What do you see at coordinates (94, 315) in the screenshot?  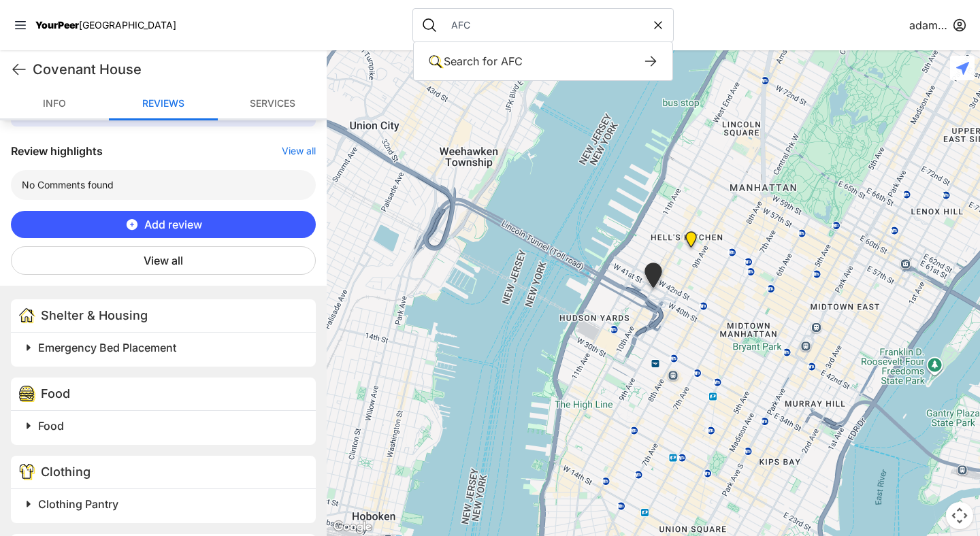 I see `span: Shelter & Housing` at bounding box center [94, 315].